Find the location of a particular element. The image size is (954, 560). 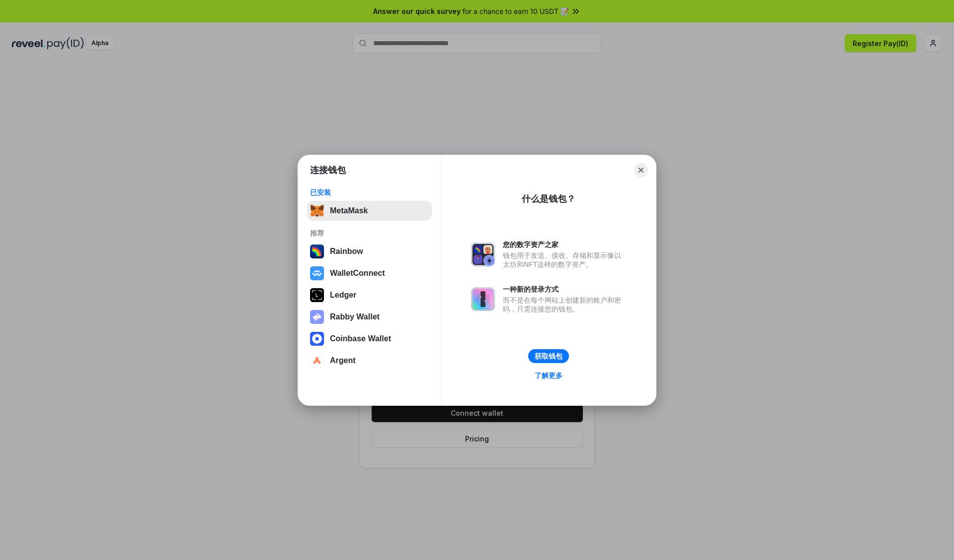

a: 了解更多 is located at coordinates (548, 375).